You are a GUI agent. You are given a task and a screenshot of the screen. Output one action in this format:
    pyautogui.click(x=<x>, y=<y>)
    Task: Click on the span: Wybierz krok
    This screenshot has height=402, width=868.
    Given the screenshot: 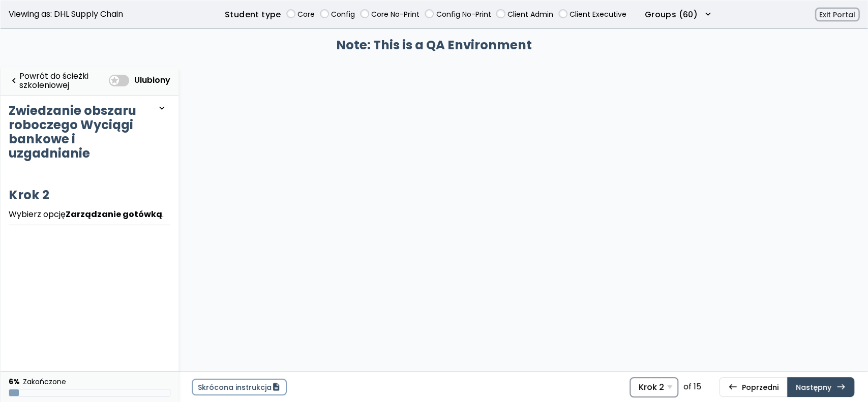 What is the action you would take?
    pyautogui.click(x=654, y=388)
    